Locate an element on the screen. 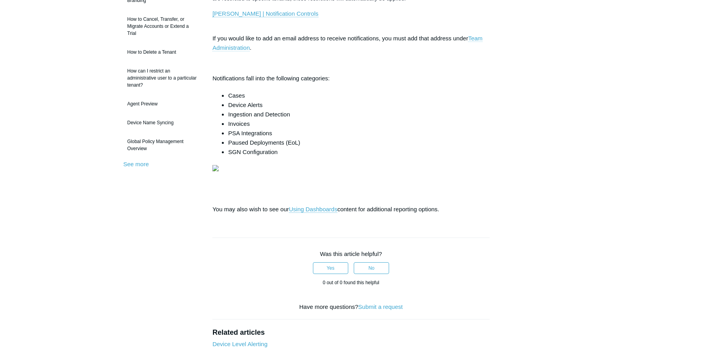 The width and height of the screenshot is (702, 352). div: Have more questions? is located at coordinates (351, 307).